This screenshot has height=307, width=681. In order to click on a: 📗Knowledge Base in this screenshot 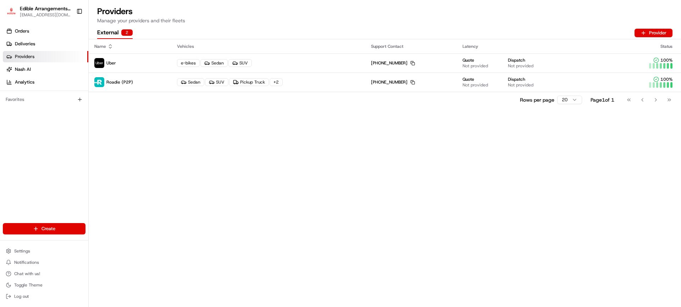, I will do `click(30, 106)`.